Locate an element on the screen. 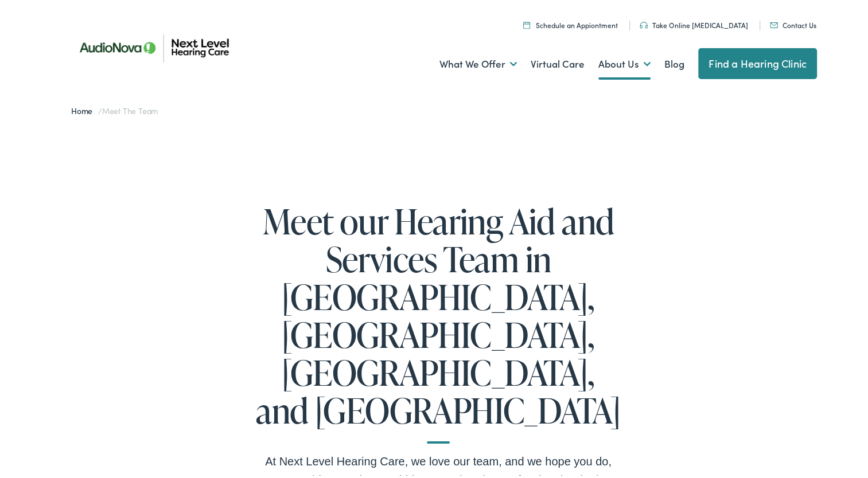 Image resolution: width=868 pixels, height=478 pixels. img: Calendar icon representing the ability to schedule a hearing test or hearing aid appointment at N... is located at coordinates (526, 23).